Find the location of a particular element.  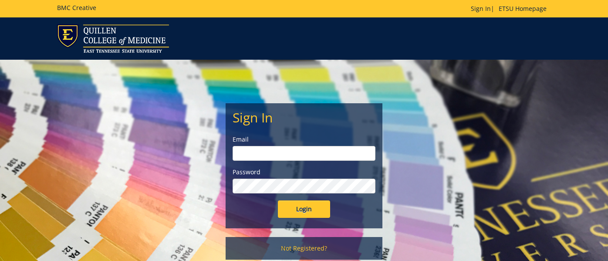

a: ETSU Homepage is located at coordinates (523, 8).